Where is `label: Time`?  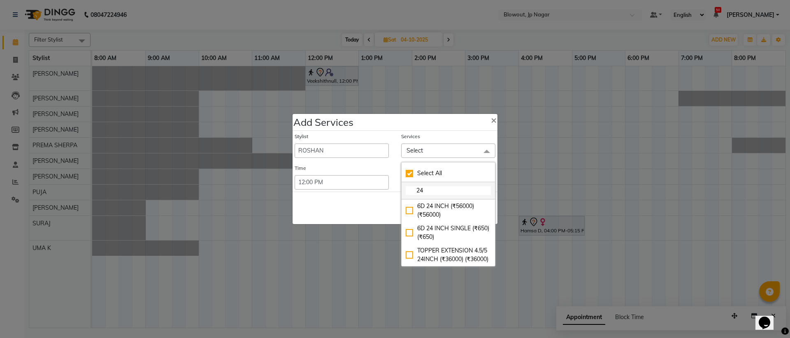 label: Time is located at coordinates (300, 168).